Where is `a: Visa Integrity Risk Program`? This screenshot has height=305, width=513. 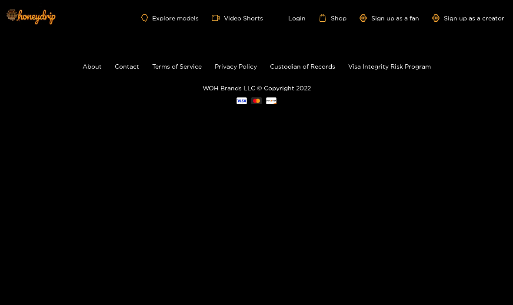
a: Visa Integrity Risk Program is located at coordinates (389, 66).